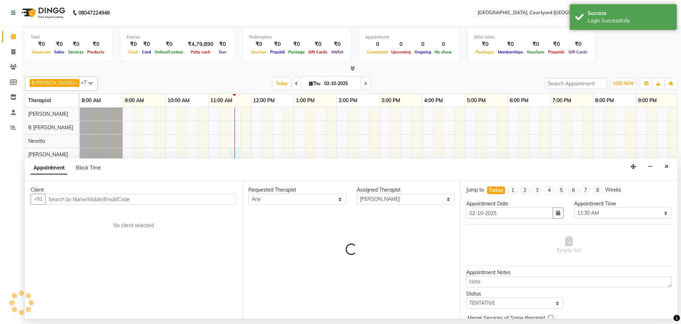  What do you see at coordinates (264, 100) in the screenshot?
I see `a: 12:00 PM` at bounding box center [264, 100].